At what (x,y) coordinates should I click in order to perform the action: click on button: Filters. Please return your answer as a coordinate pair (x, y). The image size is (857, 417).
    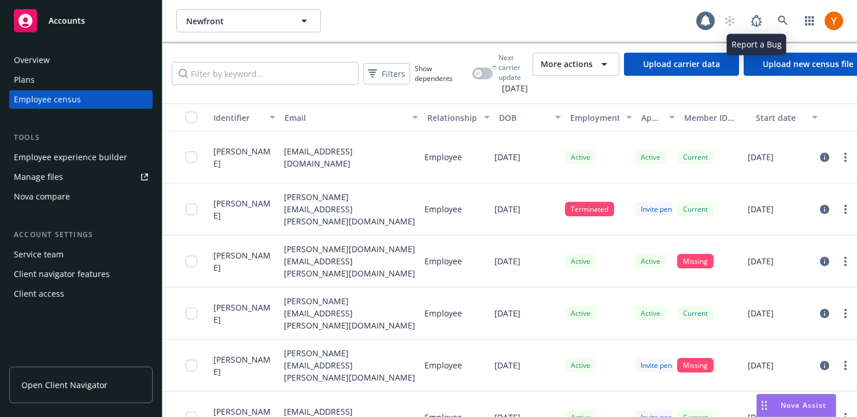
    Looking at the image, I should click on (386, 73).